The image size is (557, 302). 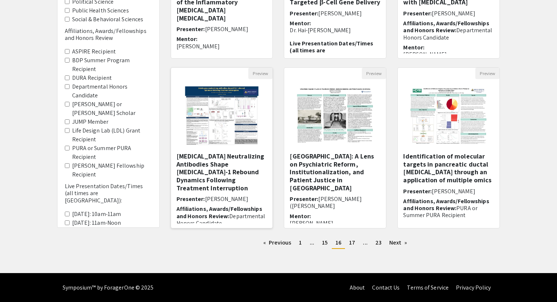 What do you see at coordinates (427, 287) in the screenshot?
I see `a: Terms of Service` at bounding box center [427, 287].